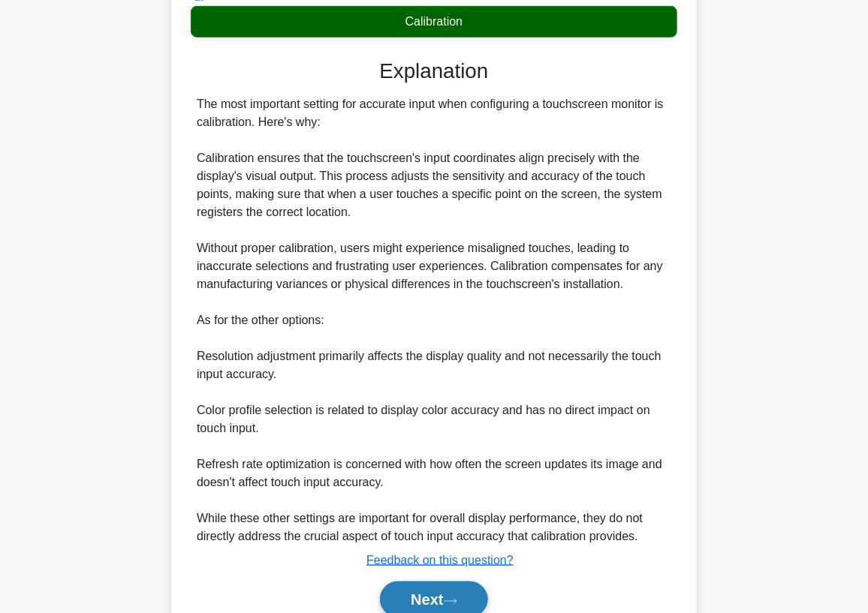 The image size is (868, 613). Describe the element at coordinates (440, 560) in the screenshot. I see `a: Feedback on this question?` at that location.